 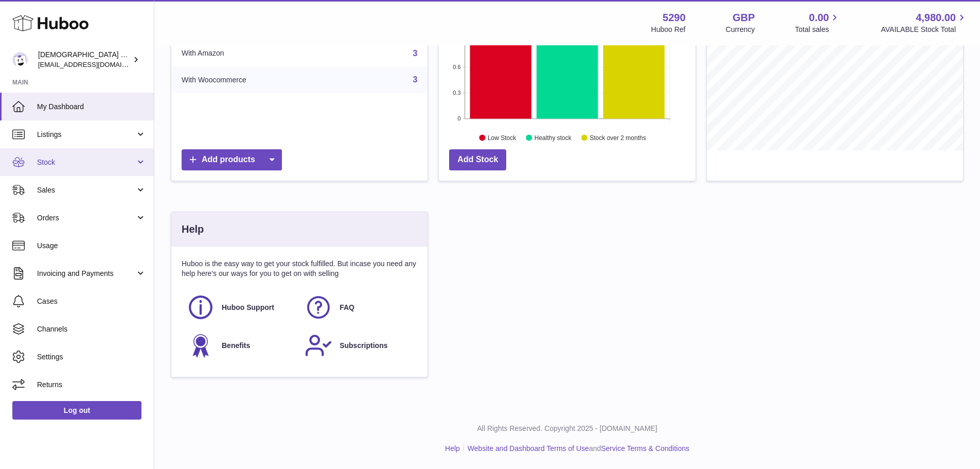 I want to click on text: Healthy stock, so click(x=553, y=138).